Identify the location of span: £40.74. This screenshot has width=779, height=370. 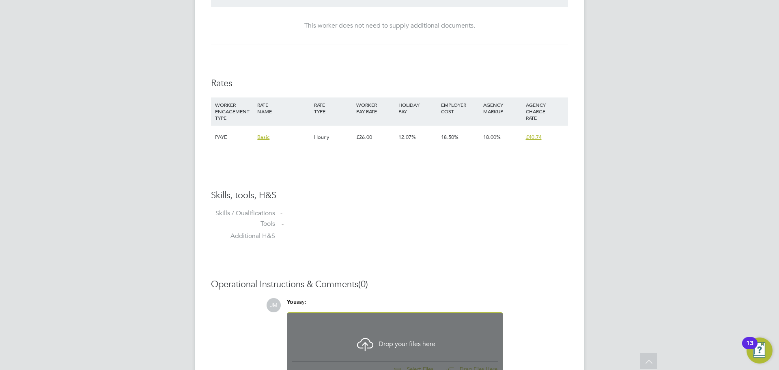
(534, 137).